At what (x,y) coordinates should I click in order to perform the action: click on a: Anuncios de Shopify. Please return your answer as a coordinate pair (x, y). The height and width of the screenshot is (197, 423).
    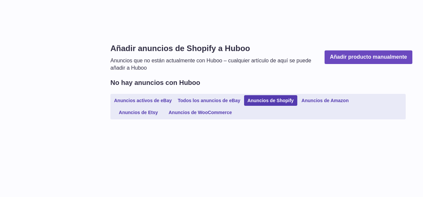
    Looking at the image, I should click on (270, 101).